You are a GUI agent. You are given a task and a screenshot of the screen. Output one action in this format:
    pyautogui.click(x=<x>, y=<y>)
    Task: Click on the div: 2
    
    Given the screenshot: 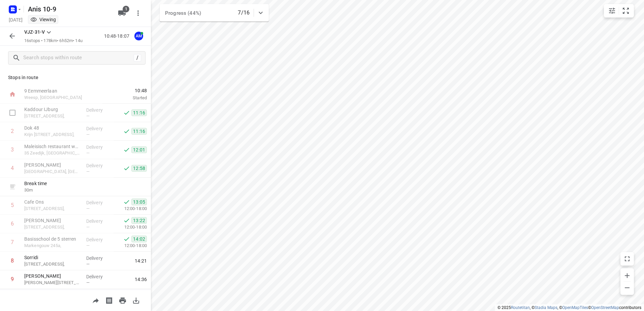 What is the action you would take?
    pyautogui.click(x=12, y=131)
    